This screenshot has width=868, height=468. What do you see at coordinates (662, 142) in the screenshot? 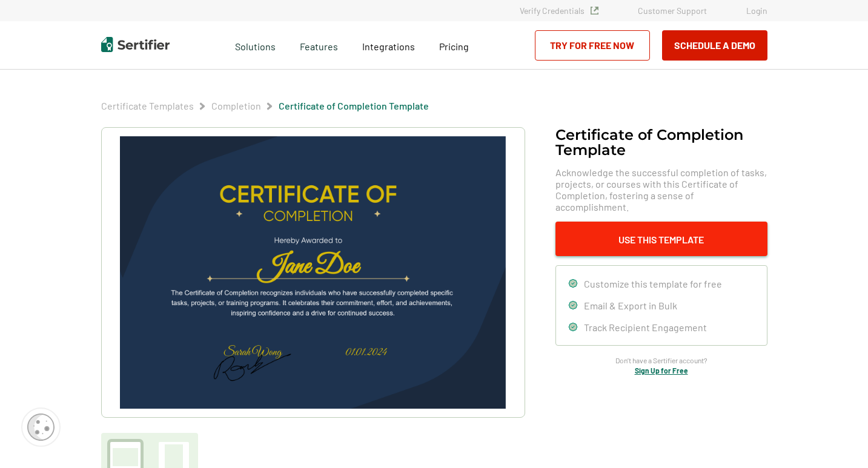
I see `h1: Certificate of Completion Template` at bounding box center [662, 142].